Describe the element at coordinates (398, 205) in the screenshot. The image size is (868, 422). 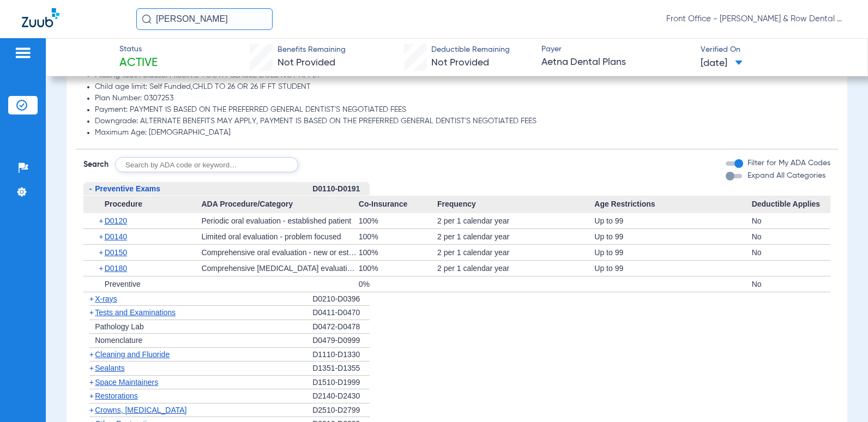
I see `span: Co-Insurance` at that location.